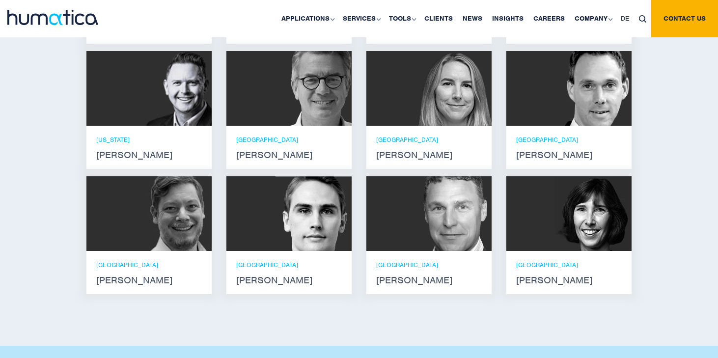 The height and width of the screenshot is (358, 718). I want to click on img: Paul Simpson, so click(313, 214).